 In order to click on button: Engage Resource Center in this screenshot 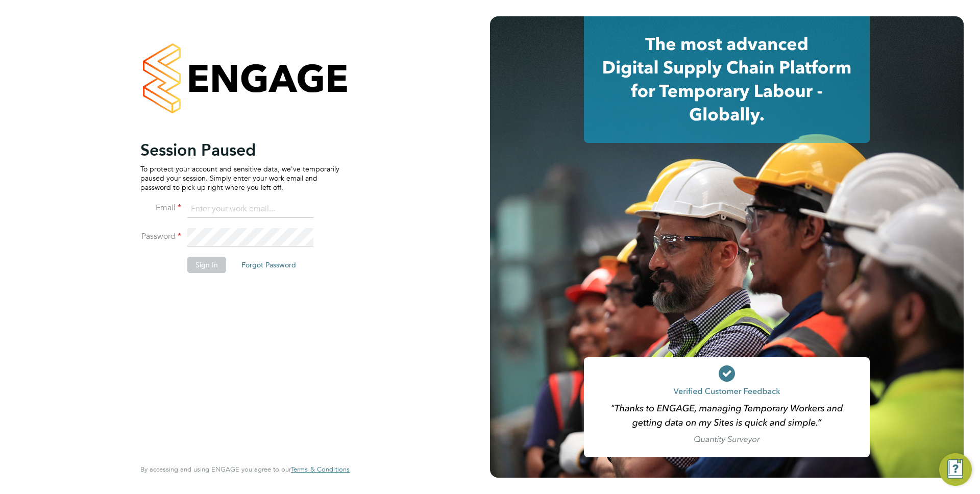, I will do `click(955, 470)`.